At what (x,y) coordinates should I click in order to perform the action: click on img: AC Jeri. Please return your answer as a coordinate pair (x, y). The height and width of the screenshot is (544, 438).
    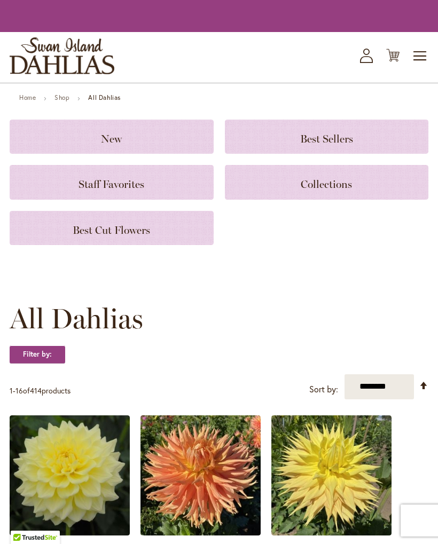
    Looking at the image, I should click on (331, 475).